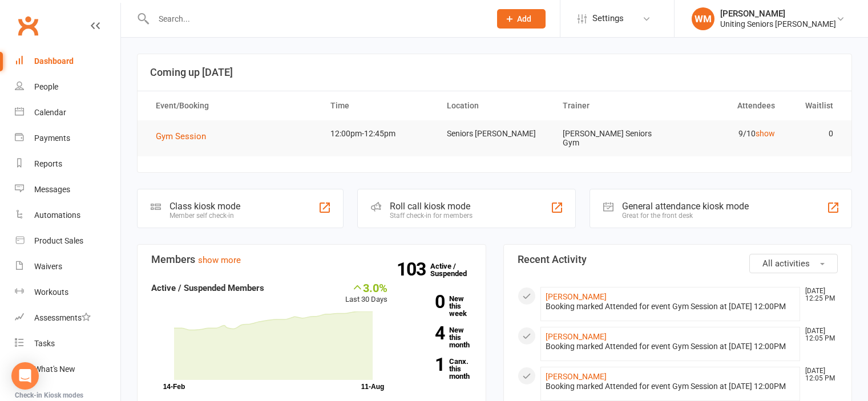 This screenshot has width=868, height=401. Describe the element at coordinates (367, 293) in the screenshot. I see `div: Last 30 Days` at that location.